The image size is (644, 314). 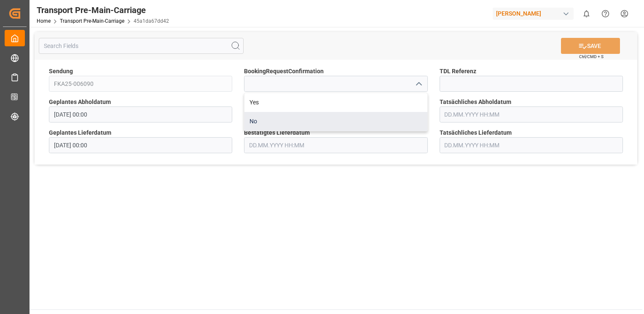 I want to click on span: Ctrl/CMD + S, so click(x=591, y=56).